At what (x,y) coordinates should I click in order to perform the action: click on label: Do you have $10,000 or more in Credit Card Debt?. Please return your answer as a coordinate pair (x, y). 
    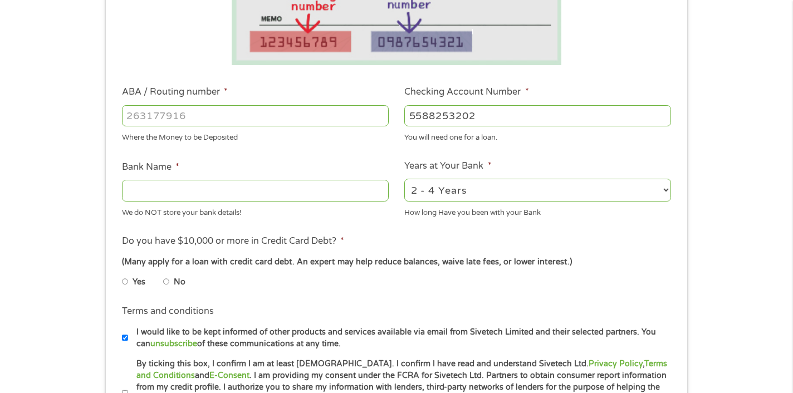
    Looking at the image, I should click on (233, 241).